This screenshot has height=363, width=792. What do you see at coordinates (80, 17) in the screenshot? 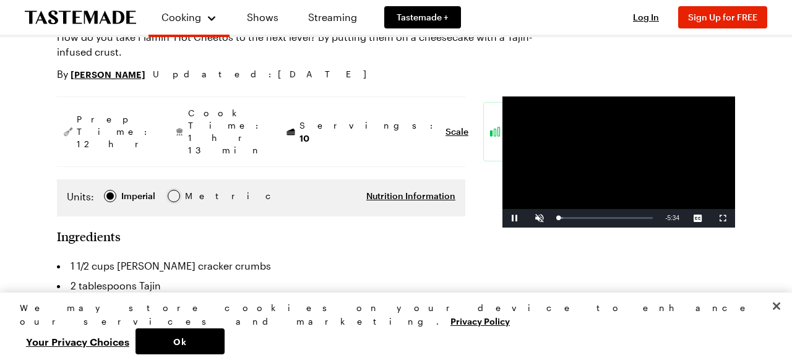
I see `a: To Tastemade Home Page` at bounding box center [80, 17].